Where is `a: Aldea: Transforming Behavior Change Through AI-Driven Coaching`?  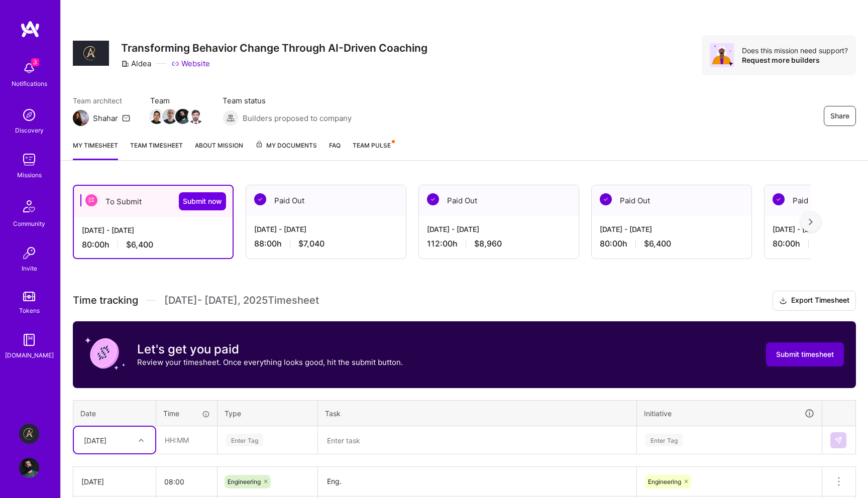 a: Aldea: Transforming Behavior Change Through AI-Driven Coaching is located at coordinates (29, 434).